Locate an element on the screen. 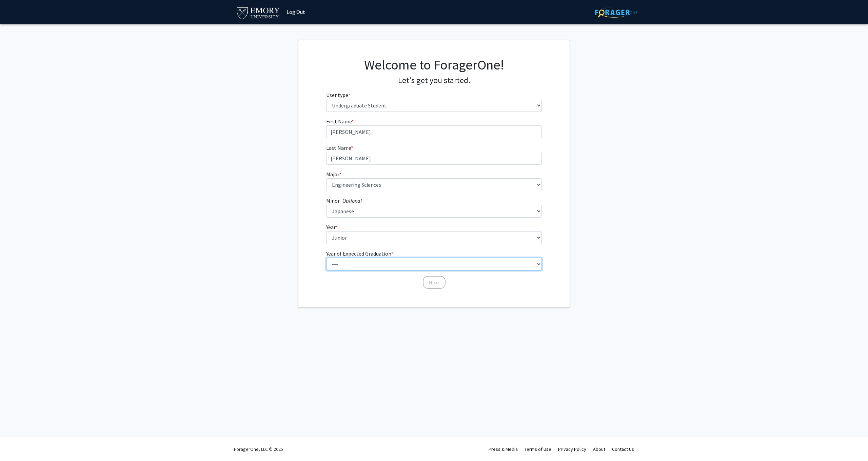 The height and width of the screenshot is (461, 868). h1: Welcome to ForagerOne! is located at coordinates (434, 64).